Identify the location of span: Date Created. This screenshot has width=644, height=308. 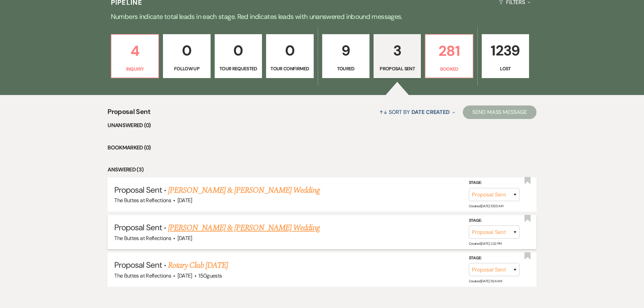
(431, 112).